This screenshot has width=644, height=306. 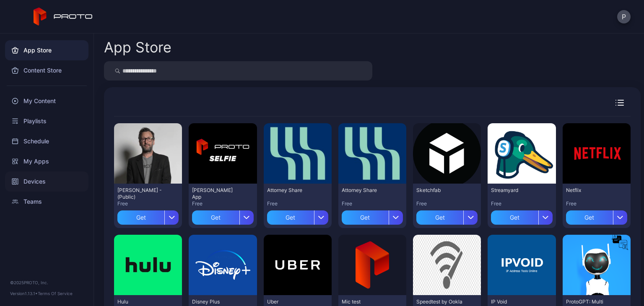 What do you see at coordinates (440, 302) in the screenshot?
I see `div: Speedtest by Ookla` at bounding box center [440, 302].